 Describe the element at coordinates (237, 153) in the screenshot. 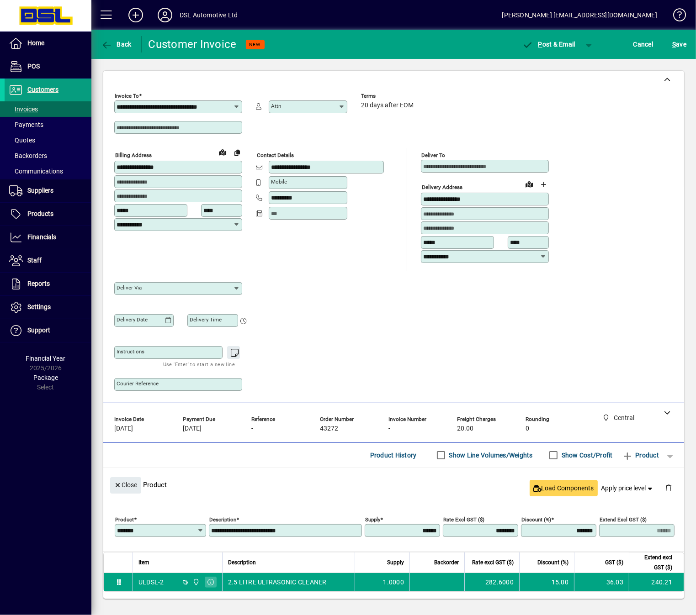

I see `button: Copy to Delivery address` at that location.